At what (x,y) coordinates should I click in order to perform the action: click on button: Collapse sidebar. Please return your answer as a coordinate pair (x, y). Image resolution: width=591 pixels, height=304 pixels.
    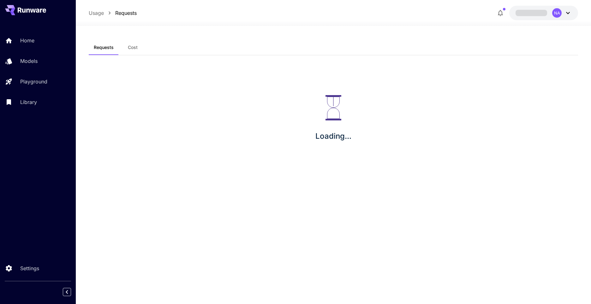
    Looking at the image, I should click on (67, 292).